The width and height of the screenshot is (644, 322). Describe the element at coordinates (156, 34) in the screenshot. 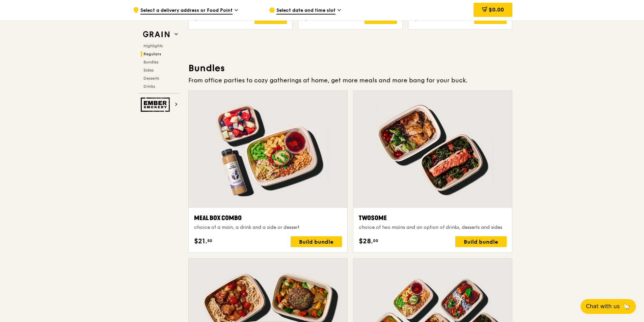

I see `img: Grain web logo` at that location.